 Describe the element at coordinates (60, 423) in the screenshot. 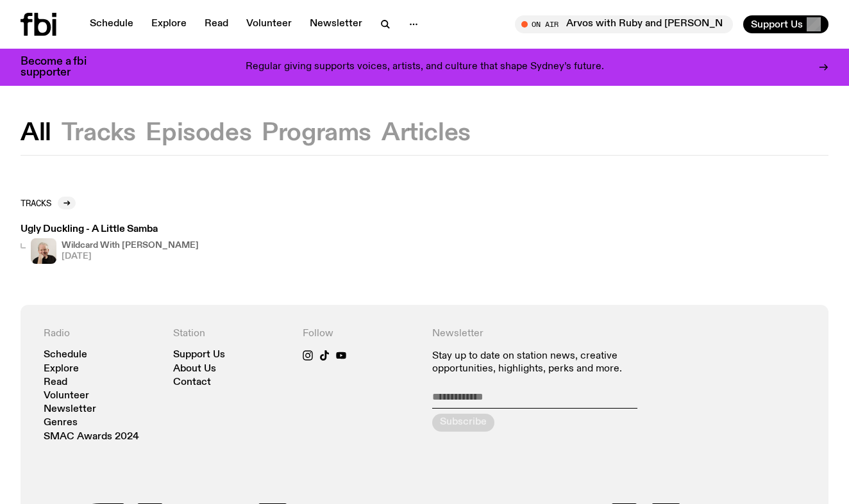

I see `a: Genres` at that location.